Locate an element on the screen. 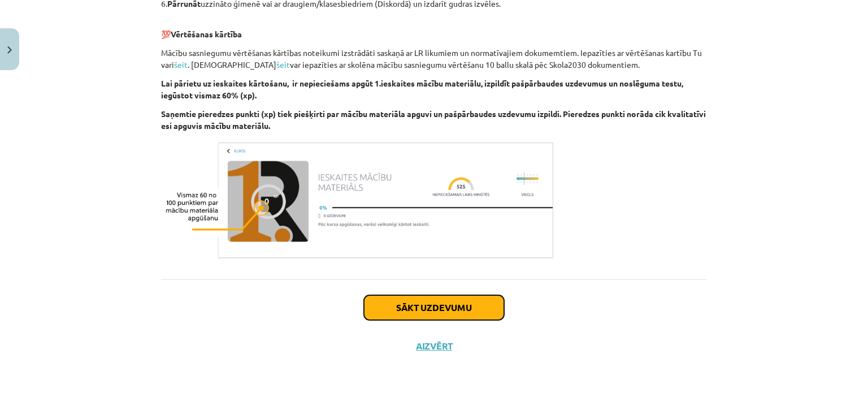 This screenshot has height=393, width=868. img: icon-close-lesson-0947bae3869378f0d4975bcd49f059093ad1ed9edebbc8119c70593378902aed.svg is located at coordinates (9, 50).